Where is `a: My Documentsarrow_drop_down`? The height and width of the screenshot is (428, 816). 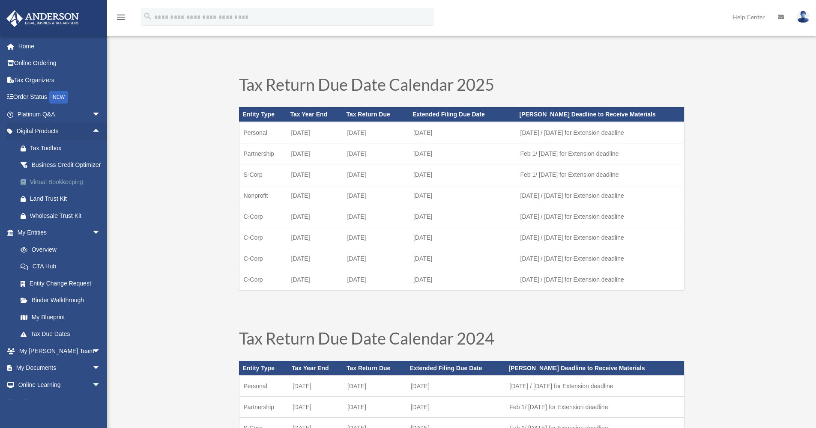 a: My Documentsarrow_drop_down is located at coordinates (60, 368).